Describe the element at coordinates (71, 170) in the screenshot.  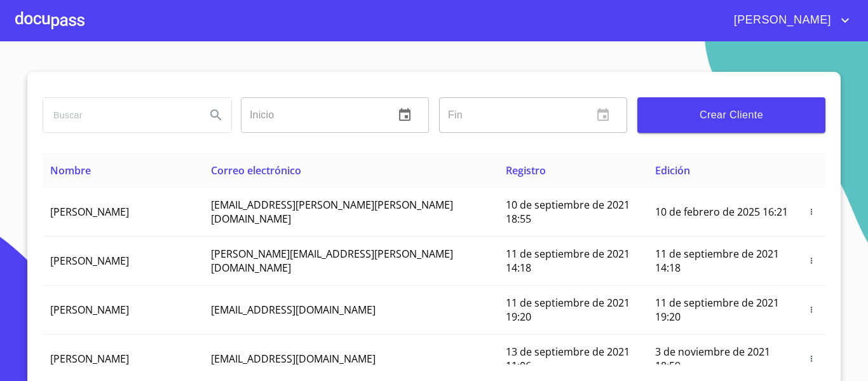
I see `span: Nombre` at that location.